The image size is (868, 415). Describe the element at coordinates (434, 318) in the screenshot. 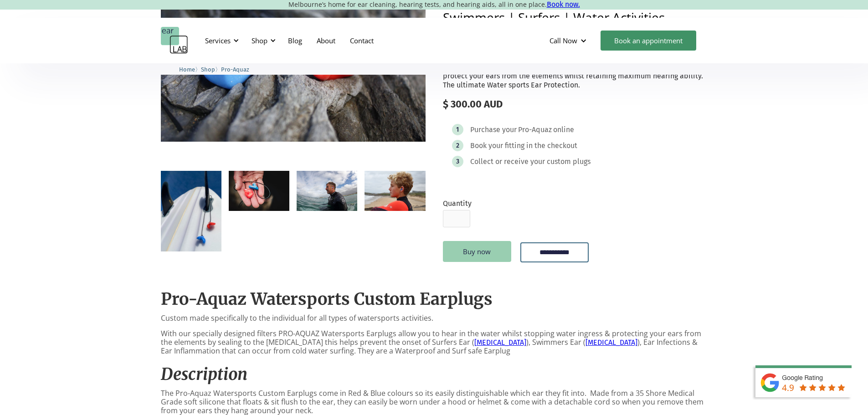

I see `p: Custom made specifically to the individual for all types of watersports activities.` at that location.